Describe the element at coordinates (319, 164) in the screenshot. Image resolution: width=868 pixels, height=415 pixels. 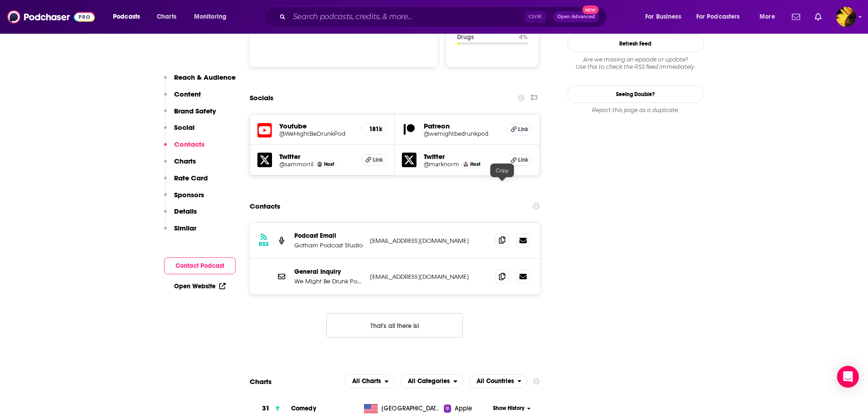
I see `a: Sam Morril` at that location.